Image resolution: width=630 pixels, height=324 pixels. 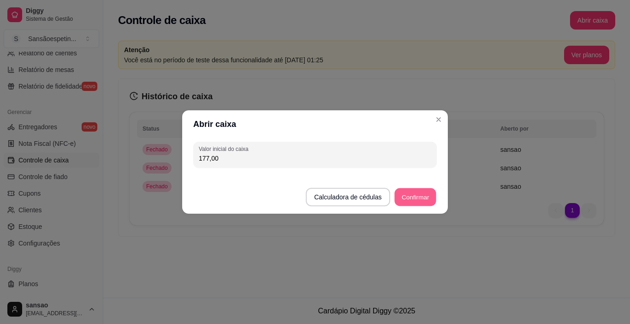 What do you see at coordinates (225, 148) in the screenshot?
I see `label: Valor inicial do caixa` at bounding box center [225, 148].